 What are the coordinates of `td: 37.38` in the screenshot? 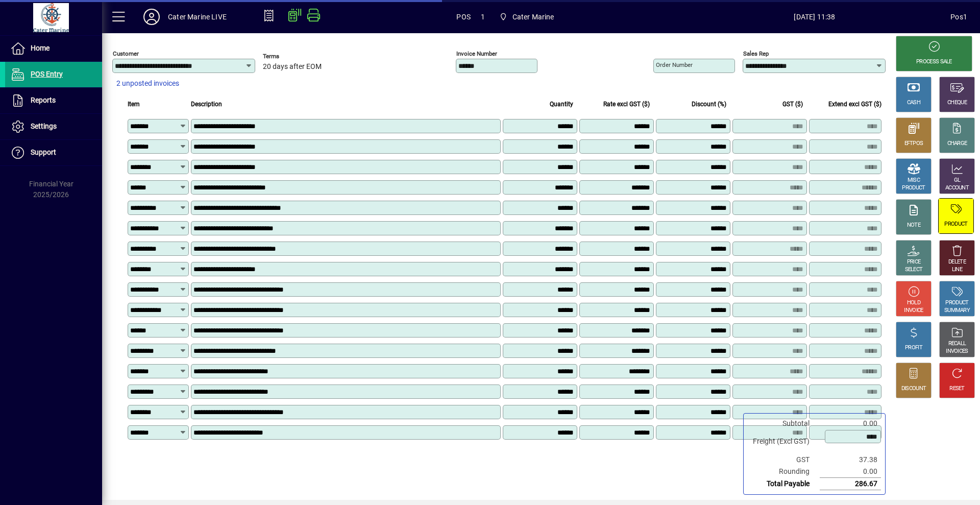 It's located at (850, 459).